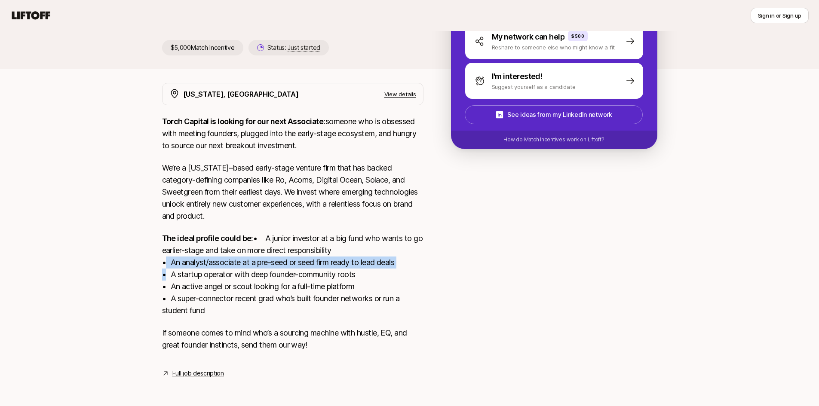 The height and width of the screenshot is (406, 819). What do you see at coordinates (293, 275) in the screenshot?
I see `p: • A junior investor at a big fund who wants to go earlier-stage and take on more direct responsib...` at bounding box center [293, 275].